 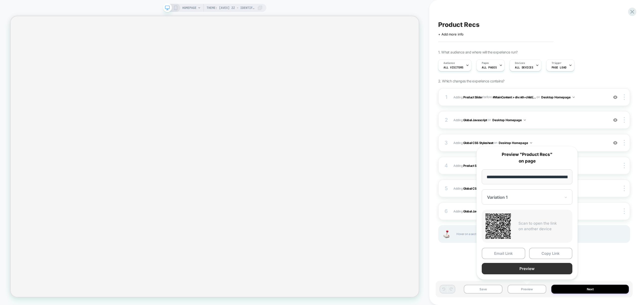 What do you see at coordinates (489, 68) in the screenshot?
I see `span: ALL PAGES` at bounding box center [489, 68].